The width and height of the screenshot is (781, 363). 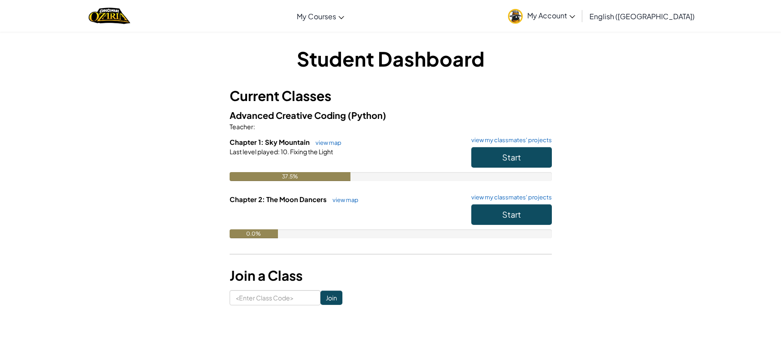 I want to click on input: <Enter Class Code>, so click(x=275, y=298).